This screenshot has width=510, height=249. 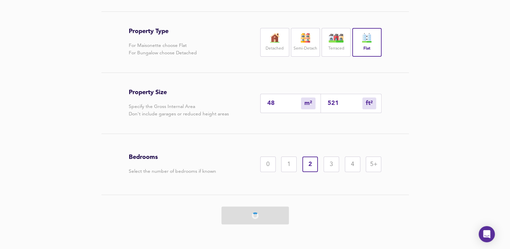 What do you see at coordinates (284, 103) in the screenshot?
I see `input: Enter sqm` at bounding box center [284, 103].